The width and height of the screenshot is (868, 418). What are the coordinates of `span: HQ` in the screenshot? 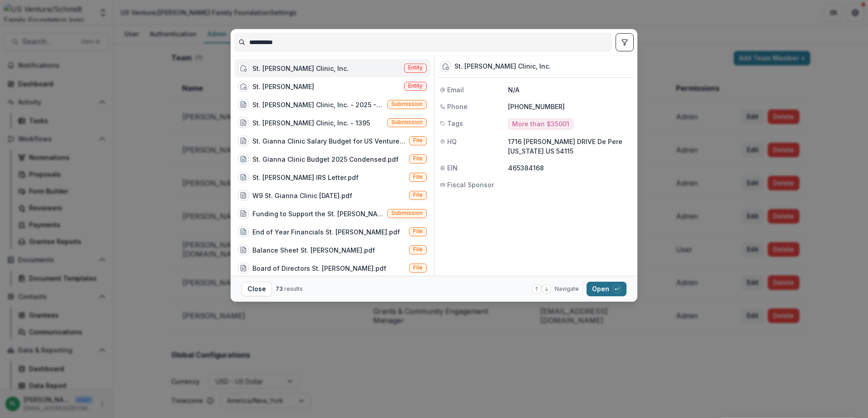 It's located at (452, 141).